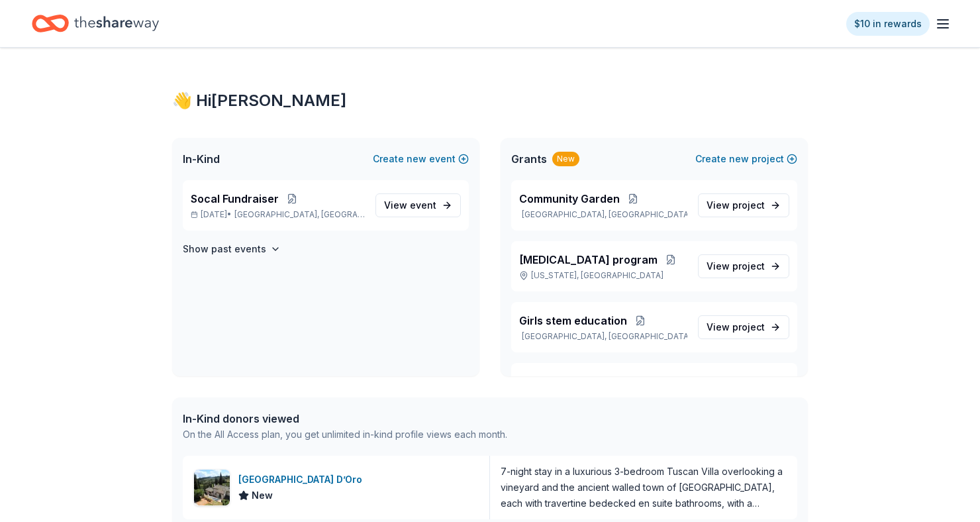  I want to click on a: View event, so click(418, 205).